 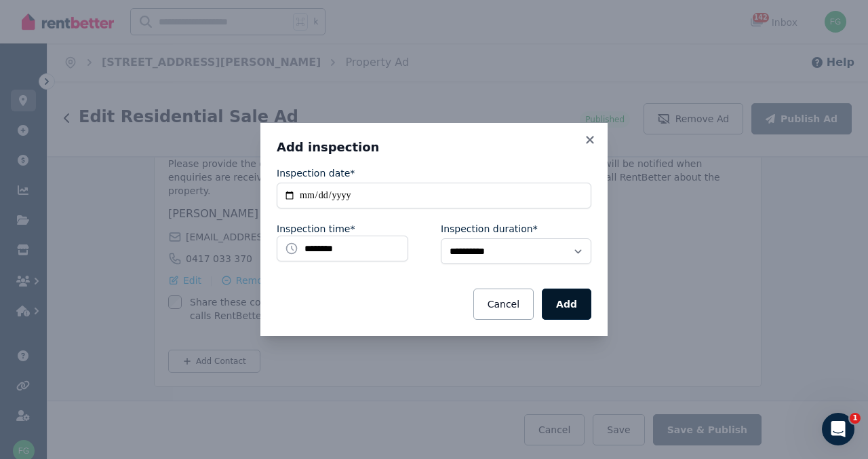 I want to click on label: Inspection date*, so click(x=316, y=173).